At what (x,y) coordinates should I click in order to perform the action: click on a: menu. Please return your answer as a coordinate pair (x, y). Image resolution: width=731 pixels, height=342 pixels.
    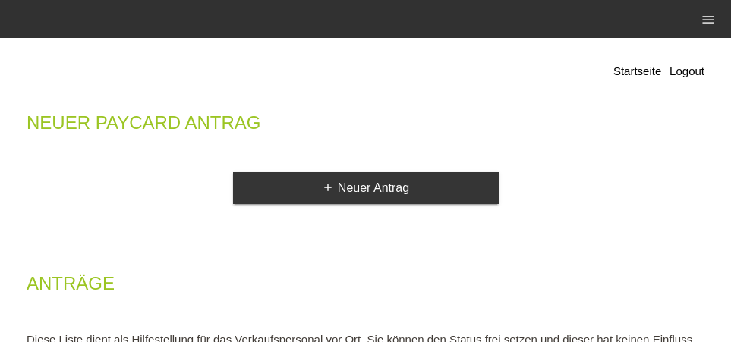
    Looking at the image, I should click on (708, 19).